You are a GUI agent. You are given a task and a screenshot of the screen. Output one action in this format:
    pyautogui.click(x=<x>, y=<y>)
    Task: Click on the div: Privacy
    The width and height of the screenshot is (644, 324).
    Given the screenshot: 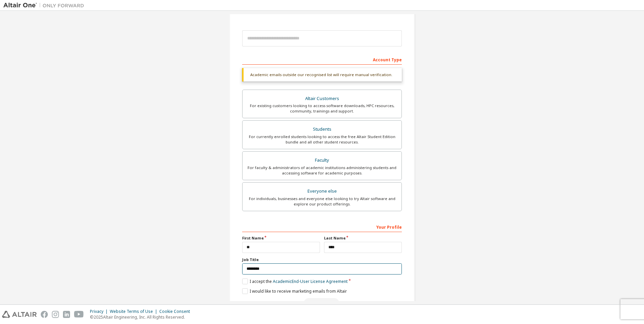 What is the action you would take?
    pyautogui.click(x=99, y=311)
    